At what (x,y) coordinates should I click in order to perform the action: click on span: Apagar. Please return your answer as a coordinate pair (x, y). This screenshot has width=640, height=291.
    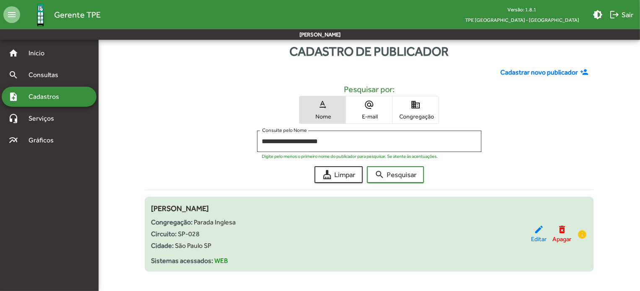
    Looking at the image, I should click on (561, 239).